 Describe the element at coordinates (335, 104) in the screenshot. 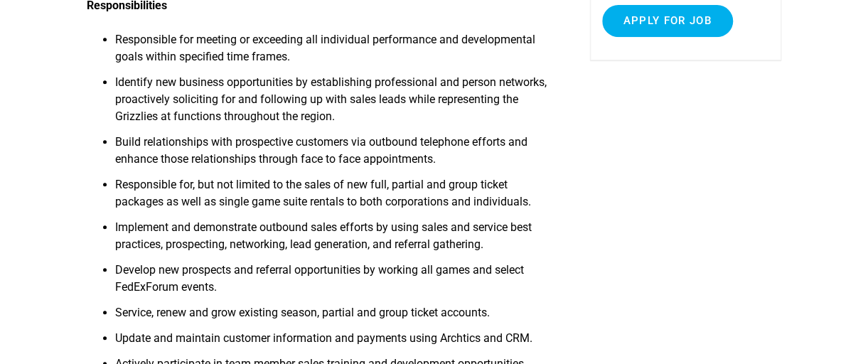

I see `li: Identify new business opportunities by establishing professional and person networks, proactively...` at that location.